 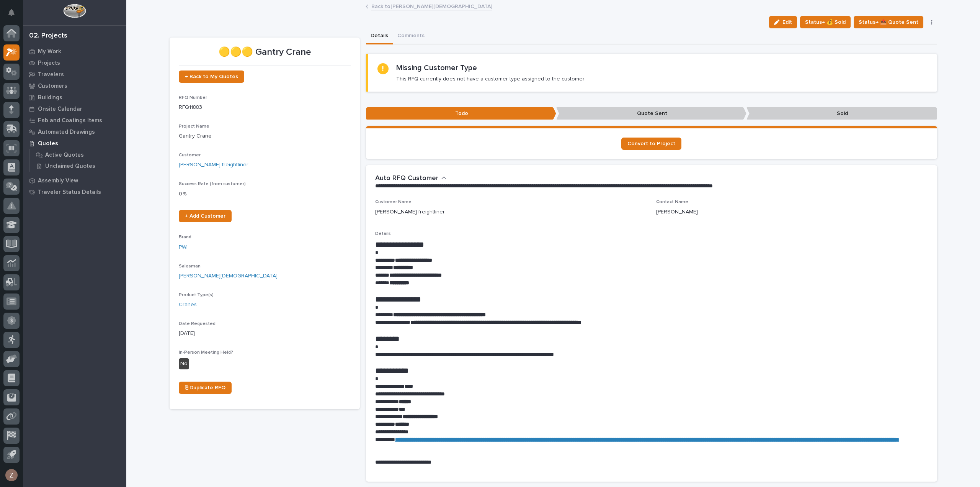 I want to click on p: Onsite Calendar, so click(x=60, y=109).